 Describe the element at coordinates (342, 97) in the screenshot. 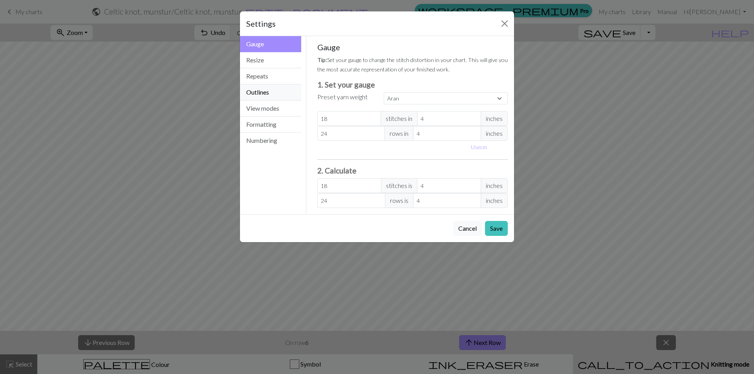

I see `label: Preset yarn weight` at that location.